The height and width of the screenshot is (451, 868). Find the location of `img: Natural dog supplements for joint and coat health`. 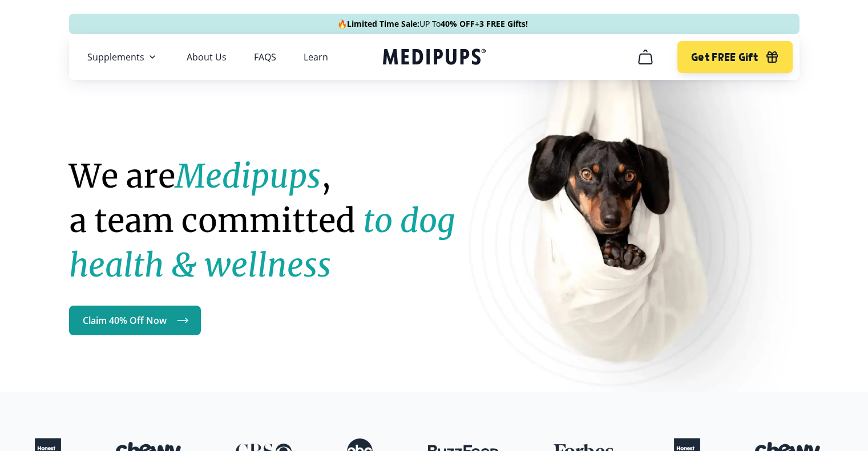

img: Natural dog supplements for joint and coat health is located at coordinates (639, 227).